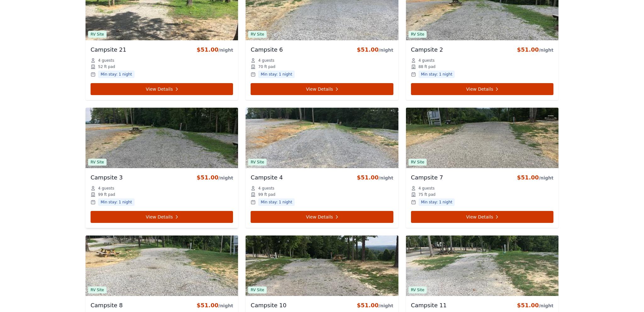 The height and width of the screenshot is (312, 644). Describe the element at coordinates (482, 138) in the screenshot. I see `img: Campsite 7` at that location.